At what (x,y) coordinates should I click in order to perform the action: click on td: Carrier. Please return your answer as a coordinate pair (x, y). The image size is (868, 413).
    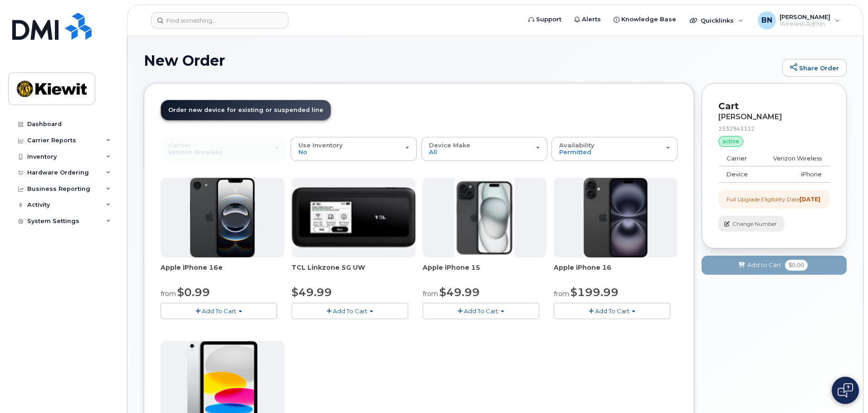
    Looking at the image, I should click on (739, 159).